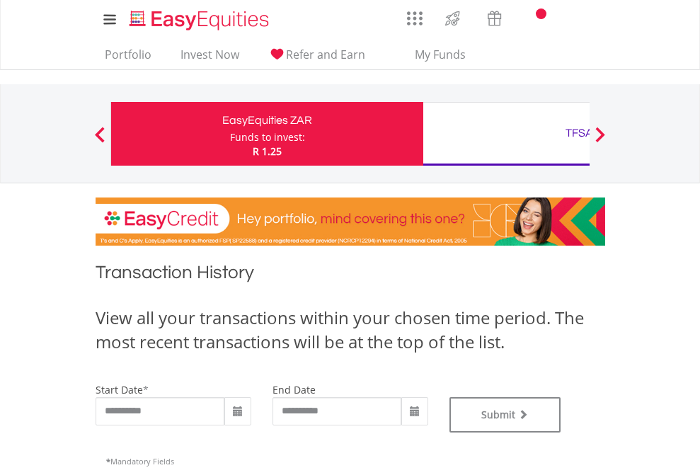  Describe the element at coordinates (415, 18) in the screenshot. I see `img: grid-menu-icon.svg` at that location.